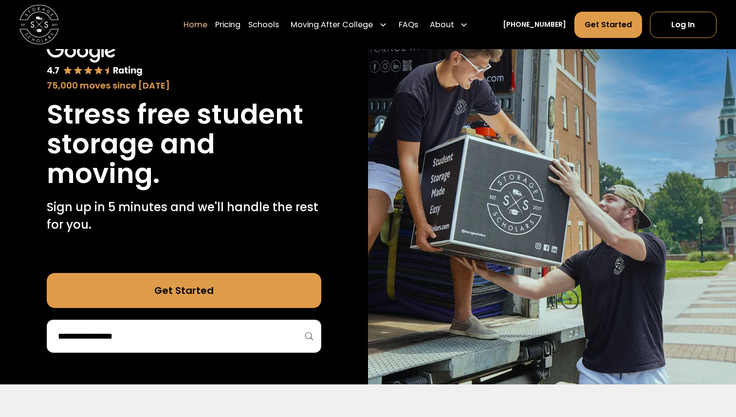 Image resolution: width=736 pixels, height=417 pixels. What do you see at coordinates (263, 24) in the screenshot?
I see `a: Schools` at bounding box center [263, 24].